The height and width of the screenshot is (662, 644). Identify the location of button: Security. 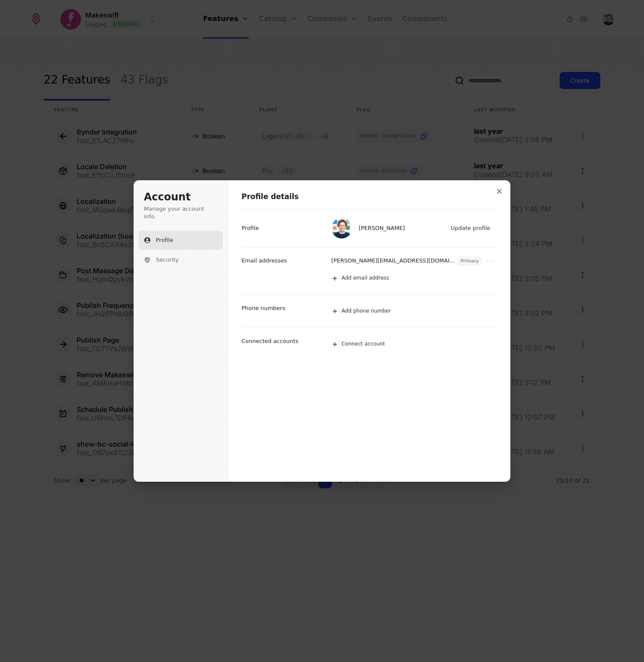
(181, 260).